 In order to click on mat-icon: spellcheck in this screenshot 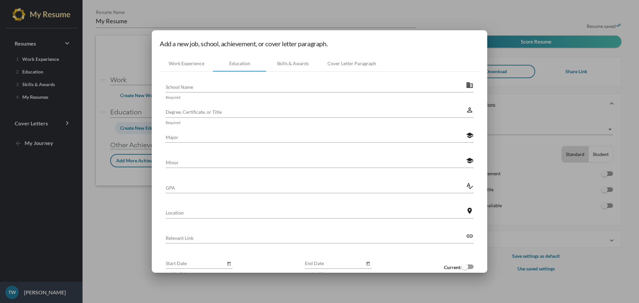, I will do `click(470, 186)`.